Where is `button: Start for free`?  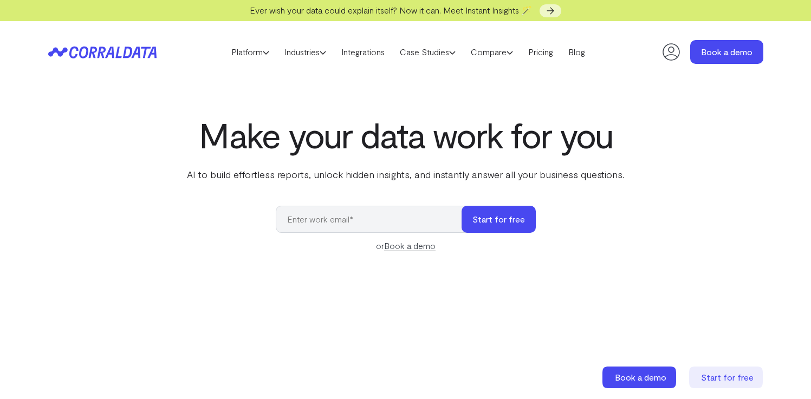
button: Start for free is located at coordinates (498, 219).